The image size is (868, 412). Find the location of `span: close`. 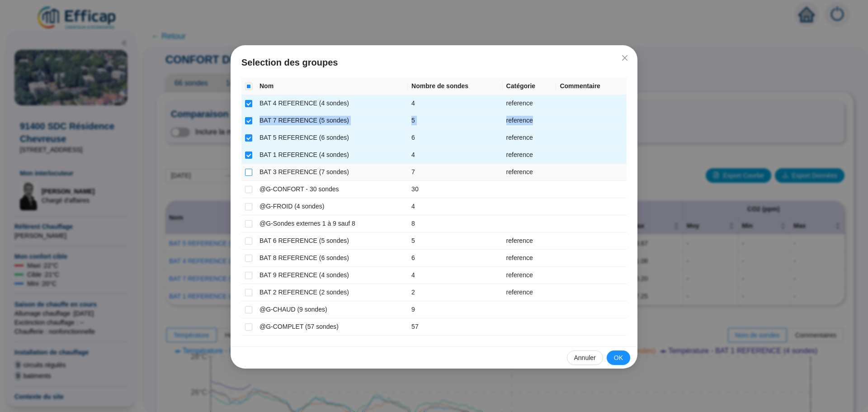

span: close is located at coordinates (625, 58).